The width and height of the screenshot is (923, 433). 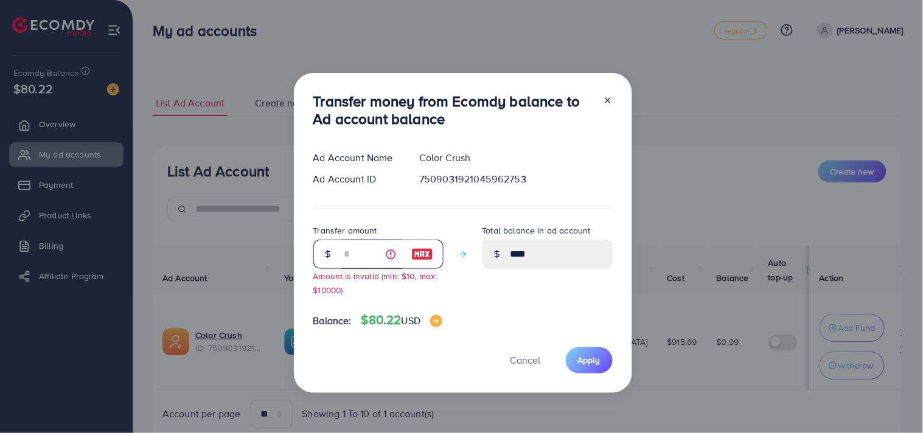 What do you see at coordinates (345, 231) in the screenshot?
I see `label: Transfer amount` at bounding box center [345, 231].